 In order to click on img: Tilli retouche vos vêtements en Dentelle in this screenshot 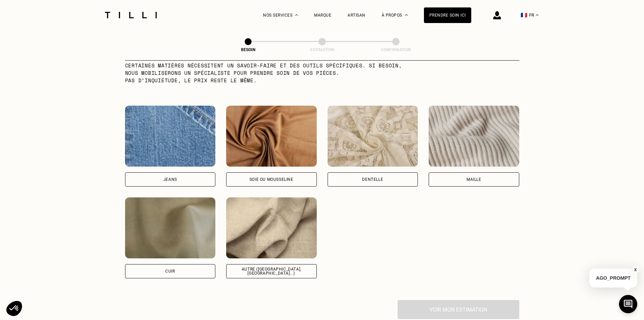, I will do `click(373, 136)`.